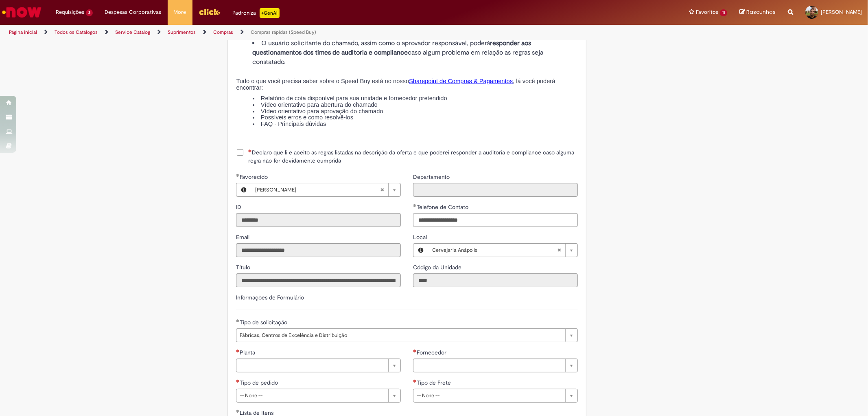  What do you see at coordinates (416, 98) in the screenshot?
I see `li: Relatório de cota disponível para sua unidade e fornecedor pretendido` at bounding box center [416, 98].